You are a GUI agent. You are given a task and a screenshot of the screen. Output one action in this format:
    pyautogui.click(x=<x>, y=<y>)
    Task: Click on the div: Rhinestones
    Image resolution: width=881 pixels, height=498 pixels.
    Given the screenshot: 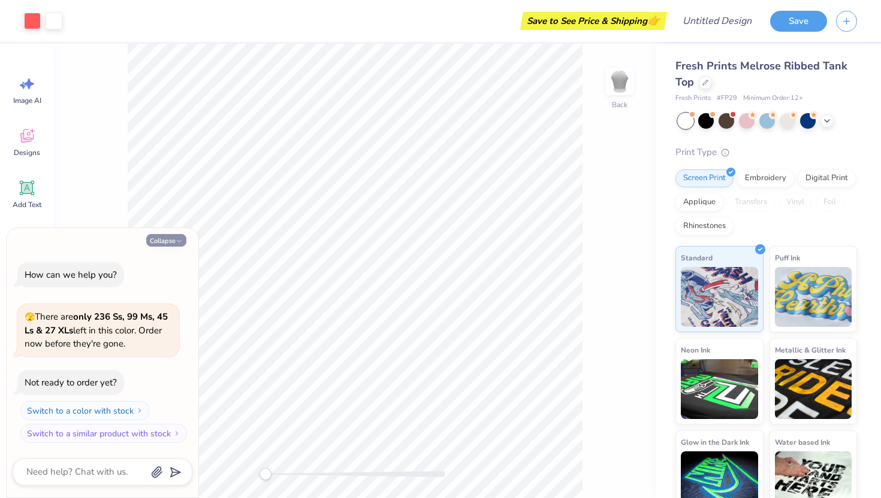 What is the action you would take?
    pyautogui.click(x=704, y=226)
    